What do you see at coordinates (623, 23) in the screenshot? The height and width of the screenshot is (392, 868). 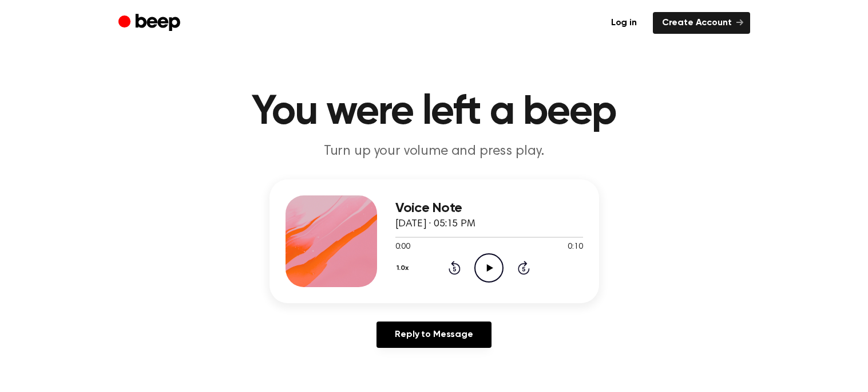 I see `a: Log in` at bounding box center [623, 23].